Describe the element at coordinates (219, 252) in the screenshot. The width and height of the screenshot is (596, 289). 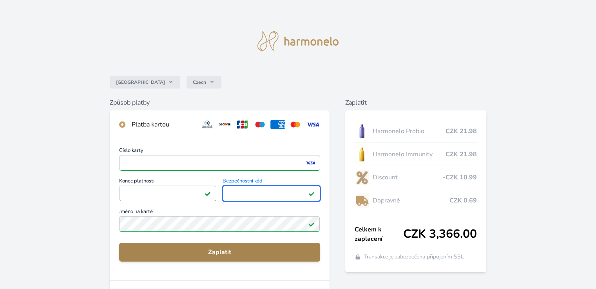
I see `button: Zaplatit` at that location.